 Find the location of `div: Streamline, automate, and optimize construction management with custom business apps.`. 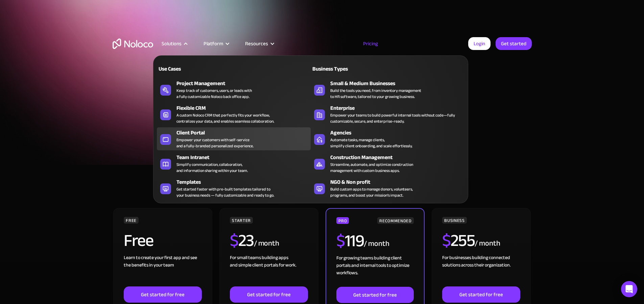

div: Streamline, automate, and optimize construction management with custom business apps. is located at coordinates (371, 168).